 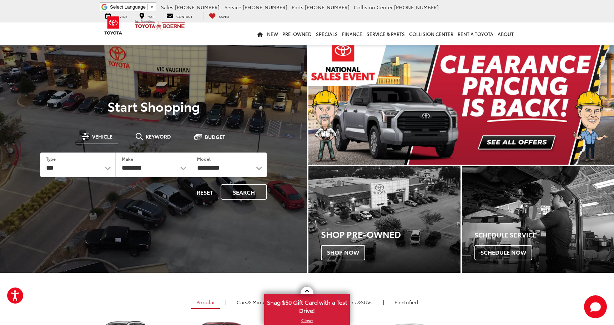 What do you see at coordinates (503, 252) in the screenshot?
I see `span: Schedule Now` at bounding box center [503, 252].